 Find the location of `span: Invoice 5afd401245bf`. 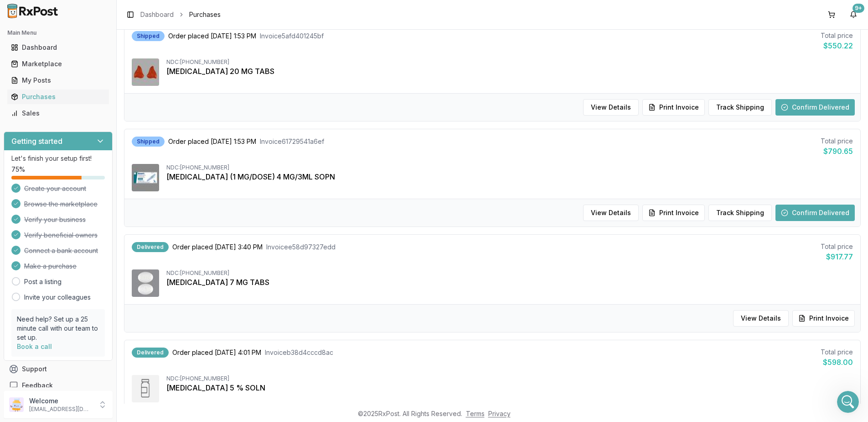

span: Invoice 5afd401245bf is located at coordinates (292, 36).